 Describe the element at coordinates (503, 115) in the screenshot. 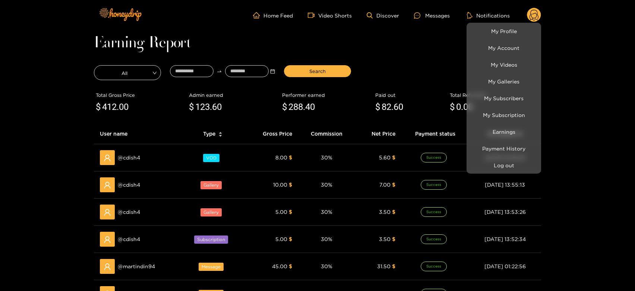

I see `a: My Subscription` at that location.